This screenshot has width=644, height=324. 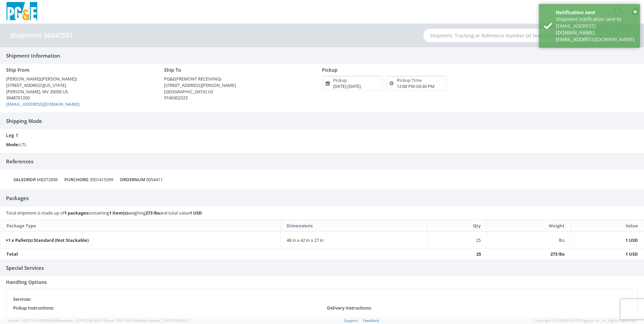 I want to click on th: Package Type, so click(x=140, y=226).